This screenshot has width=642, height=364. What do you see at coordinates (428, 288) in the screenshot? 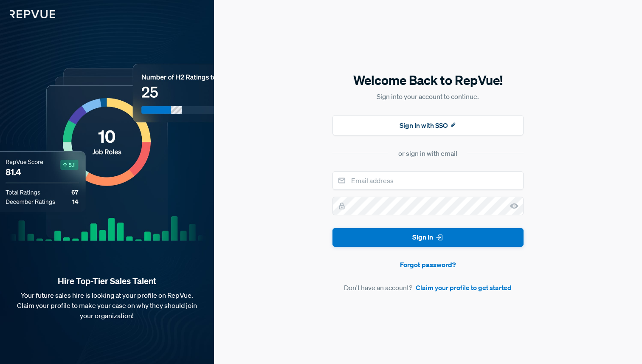
I see `article: Don't have an account?` at bounding box center [428, 288].